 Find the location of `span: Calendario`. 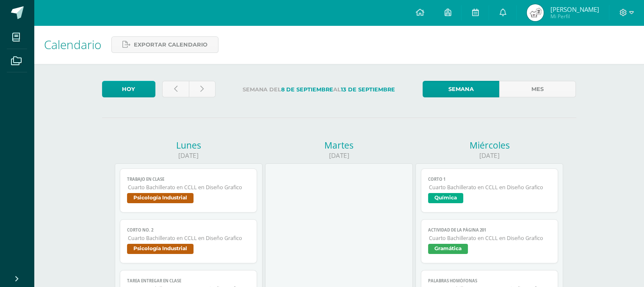

span: Calendario is located at coordinates (72, 45).